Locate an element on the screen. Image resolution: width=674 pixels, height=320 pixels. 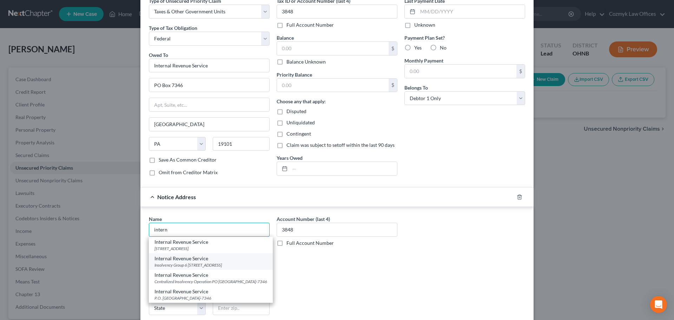
span: Disputed is located at coordinates (296, 111).